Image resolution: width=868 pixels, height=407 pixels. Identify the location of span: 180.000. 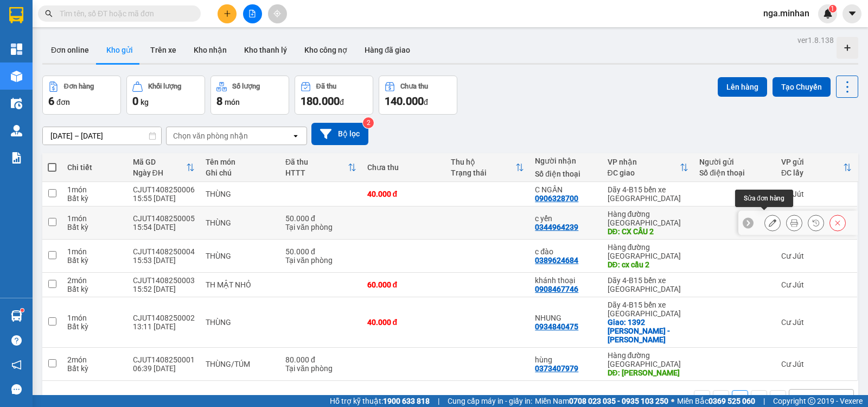
(320, 101).